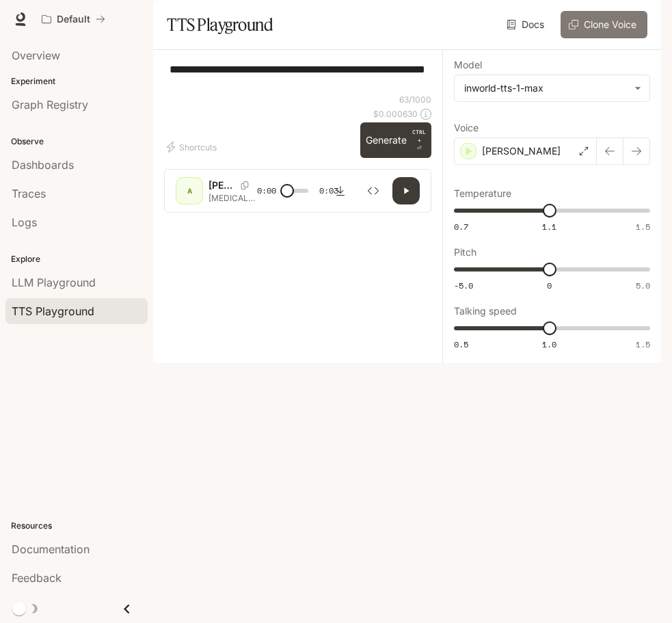 The image size is (672, 623). Describe the element at coordinates (329, 191) in the screenshot. I see `span: 0:03` at that location.